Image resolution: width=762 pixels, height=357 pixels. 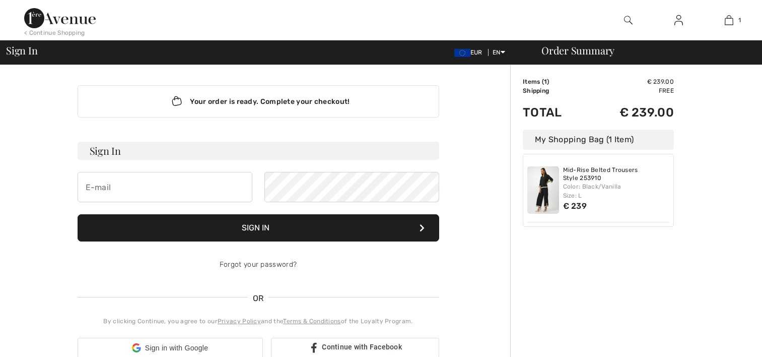 What do you see at coordinates (258, 321) in the screenshot?
I see `div: By clicking Continue, you agree to our and the of the Loyalty Program.` at bounding box center [258, 321].